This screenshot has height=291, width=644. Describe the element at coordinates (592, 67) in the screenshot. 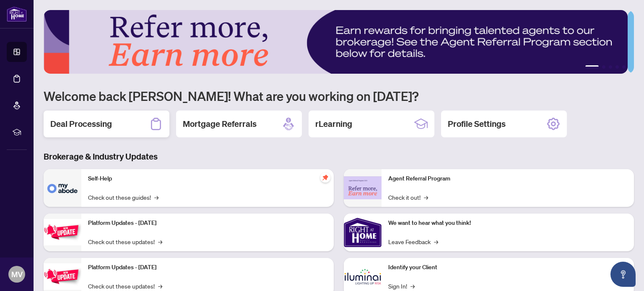

I see `button: 1` at that location.